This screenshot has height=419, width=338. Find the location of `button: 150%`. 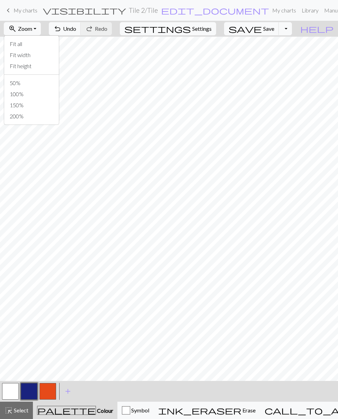

button: 150% is located at coordinates (31, 105).